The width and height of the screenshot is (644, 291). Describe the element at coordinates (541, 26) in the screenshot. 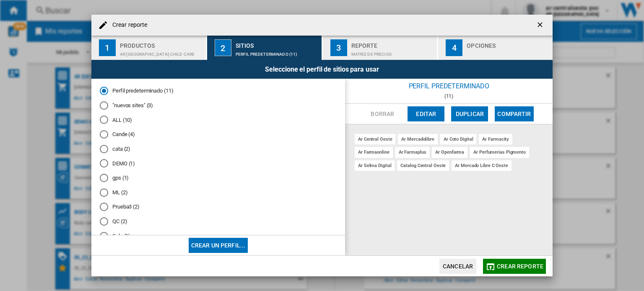

I see `ng-md-icon: getI18NText('BUTTONS.CLOSE_DIALOG')` at that location.